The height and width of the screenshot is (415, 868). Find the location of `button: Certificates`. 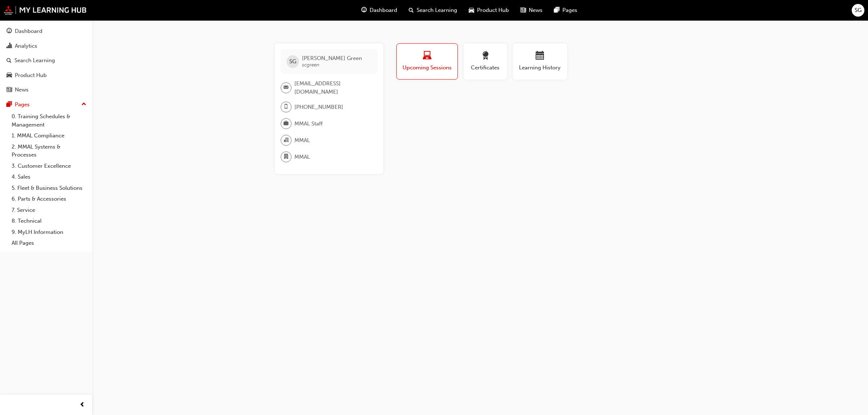

button: Certificates is located at coordinates (485, 62).